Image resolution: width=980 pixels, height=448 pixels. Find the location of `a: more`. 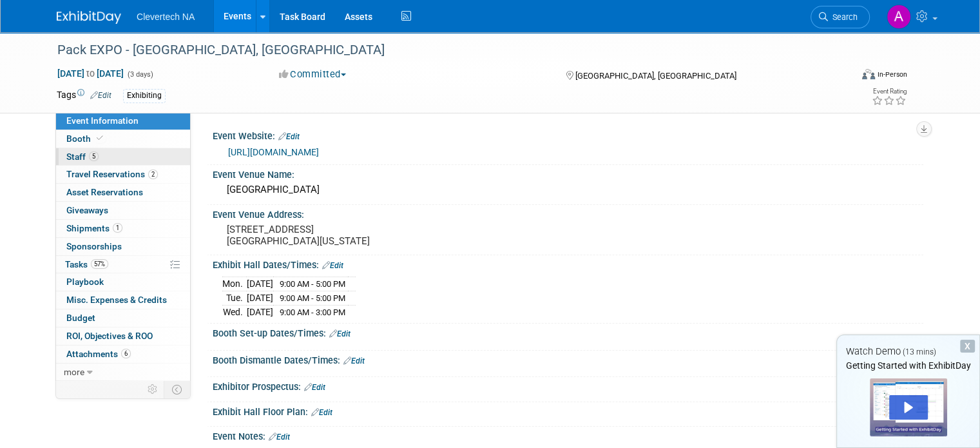

a: more is located at coordinates (123, 372).